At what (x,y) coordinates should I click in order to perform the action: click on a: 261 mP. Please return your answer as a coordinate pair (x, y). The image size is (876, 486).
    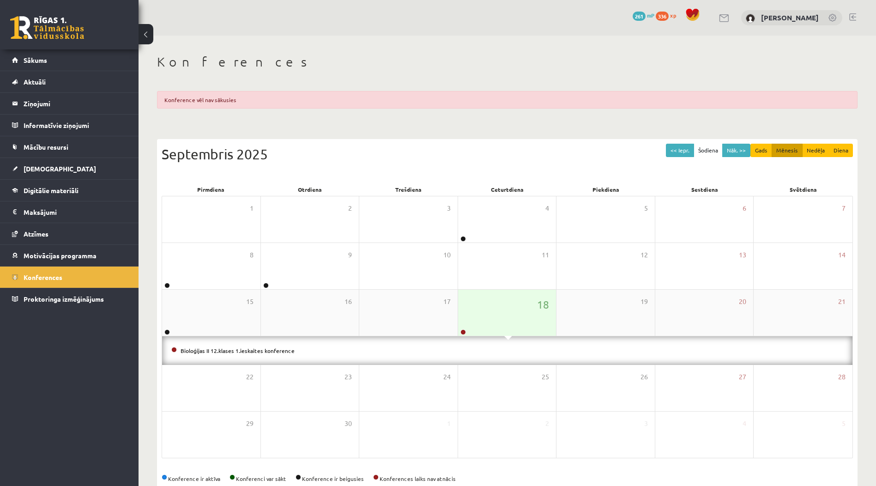
    Looking at the image, I should click on (643, 15).